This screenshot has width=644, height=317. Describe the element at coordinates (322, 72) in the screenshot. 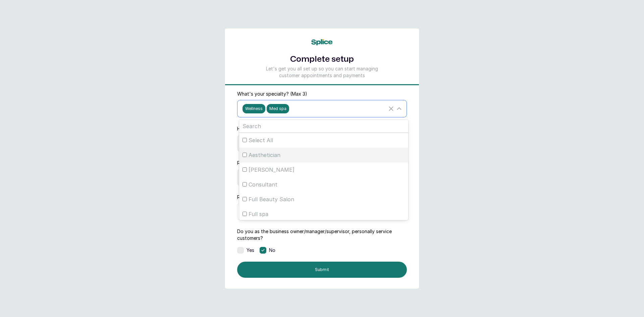

I see `p: Let's get you all set up so you can start managing customer appointments and payments` at that location.